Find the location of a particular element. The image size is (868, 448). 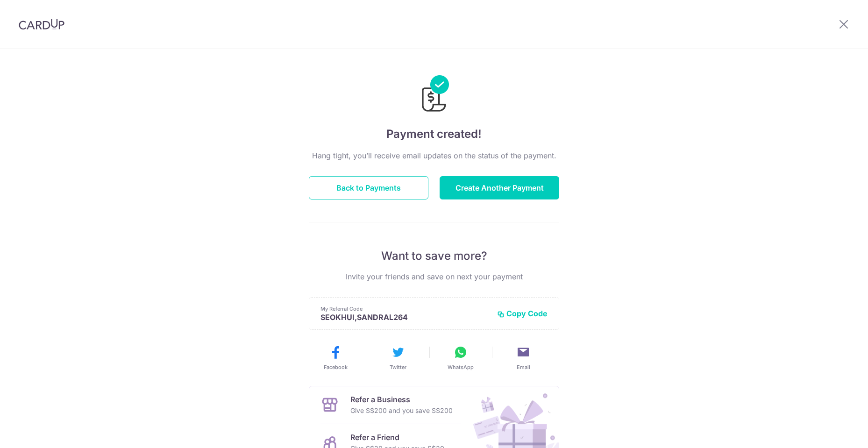

span: Email is located at coordinates (523, 368).